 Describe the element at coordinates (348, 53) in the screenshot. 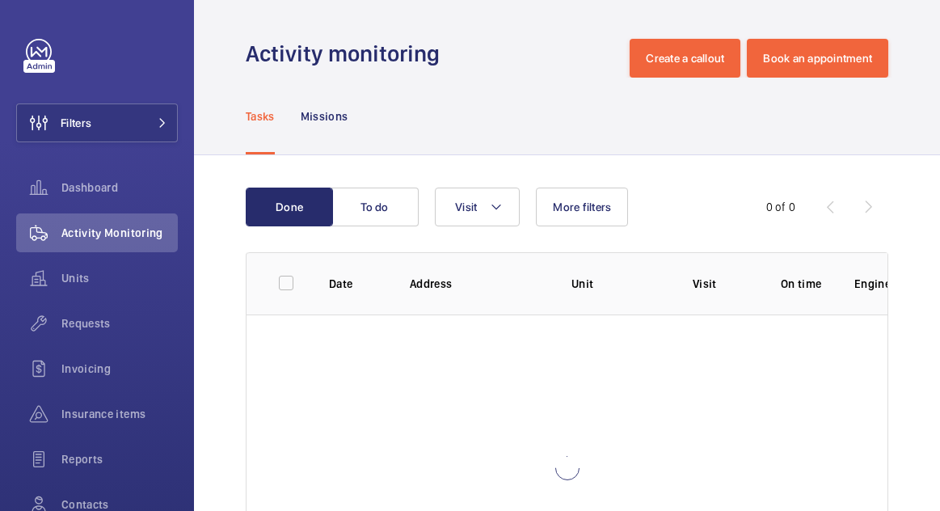

I see `h1: Activity monitoring` at that location.